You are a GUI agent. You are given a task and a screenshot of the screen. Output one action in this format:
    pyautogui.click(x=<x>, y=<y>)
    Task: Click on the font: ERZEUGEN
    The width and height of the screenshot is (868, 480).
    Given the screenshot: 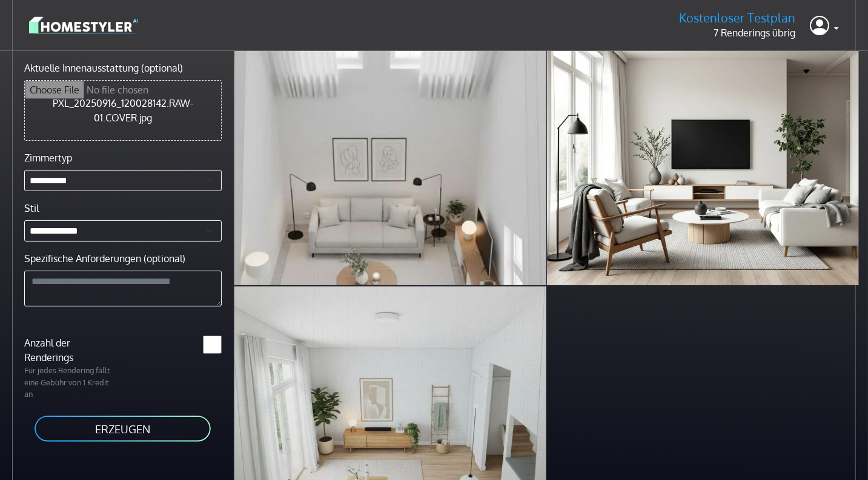 What is the action you would take?
    pyautogui.click(x=123, y=429)
    